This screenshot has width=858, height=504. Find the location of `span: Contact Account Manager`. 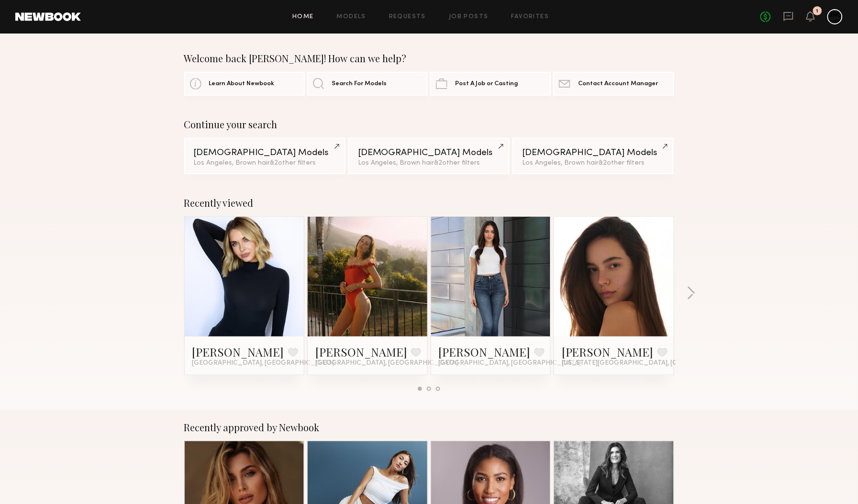

span: Contact Account Manager is located at coordinates (618, 84).